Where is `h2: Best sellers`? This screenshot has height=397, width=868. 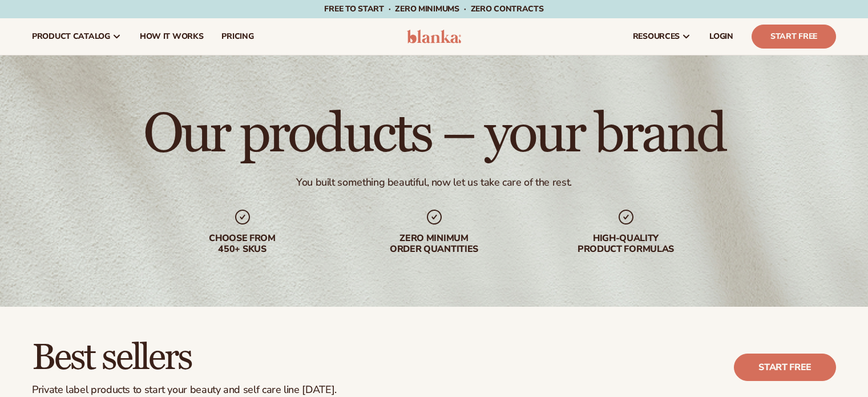
h2: Best sellers is located at coordinates (184, 357).